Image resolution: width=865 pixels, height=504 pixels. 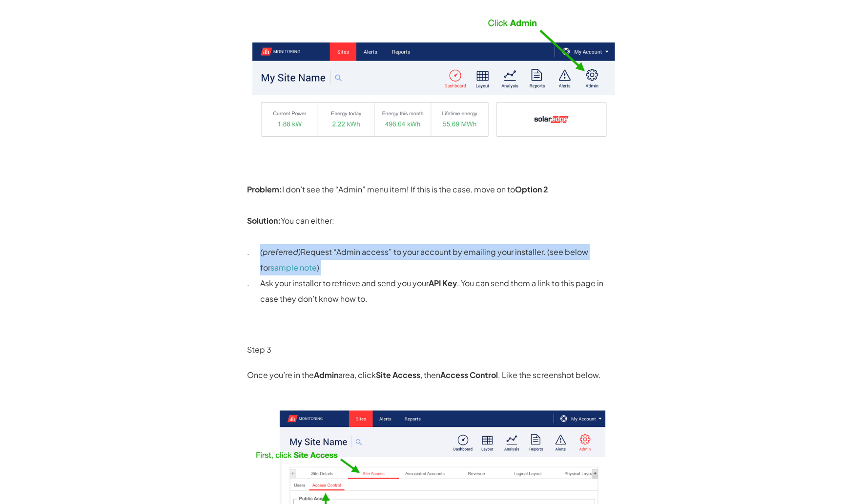 I want to click on p: Ask your installer to retrieve and send you your . You can send them a link to this page in case ..., so click(x=438, y=291).